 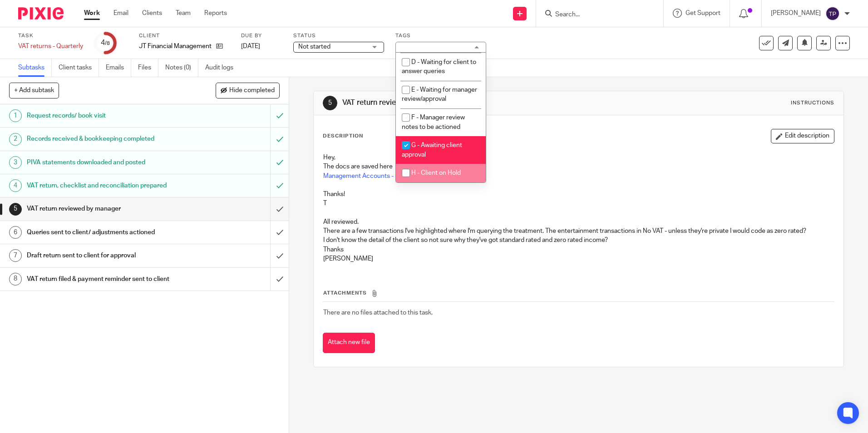 I want to click on h1: Queries sent to client/ adjustments actioned, so click(x=105, y=232).